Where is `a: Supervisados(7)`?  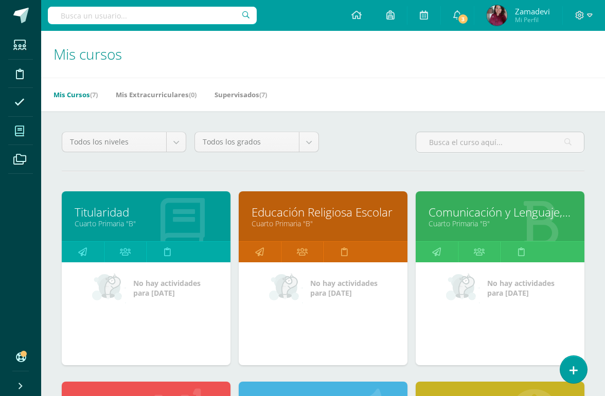 a: Supervisados(7) is located at coordinates (241, 95).